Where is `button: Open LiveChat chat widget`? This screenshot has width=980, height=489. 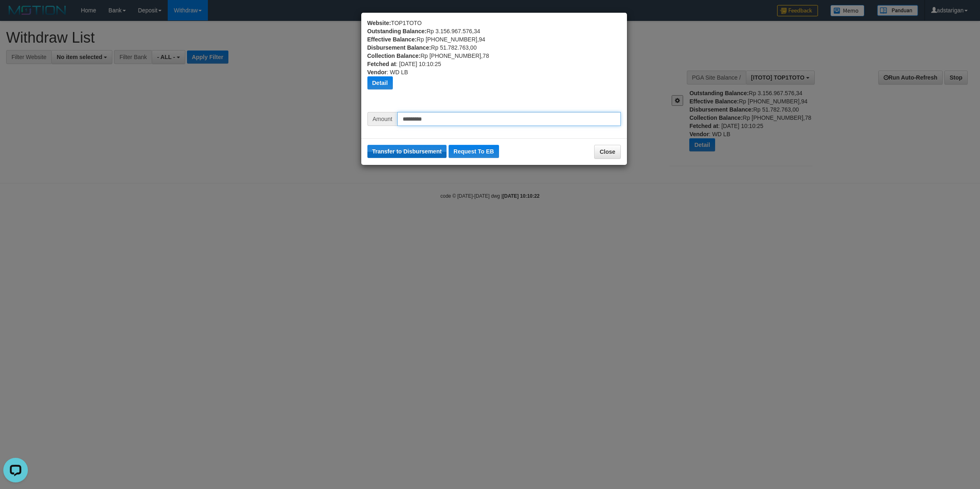
button: Open LiveChat chat widget is located at coordinates (16, 16).